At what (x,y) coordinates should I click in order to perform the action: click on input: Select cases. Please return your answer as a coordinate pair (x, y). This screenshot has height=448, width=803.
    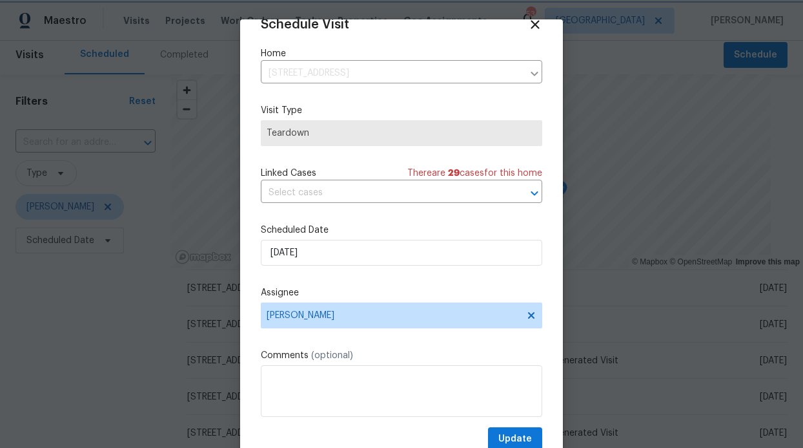
    Looking at the image, I should click on (384, 192).